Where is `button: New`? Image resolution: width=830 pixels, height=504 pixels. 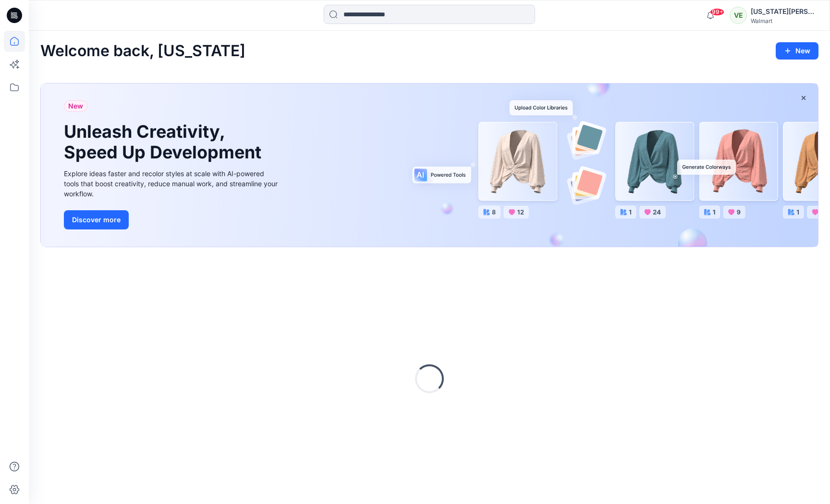
button: New is located at coordinates (797, 51).